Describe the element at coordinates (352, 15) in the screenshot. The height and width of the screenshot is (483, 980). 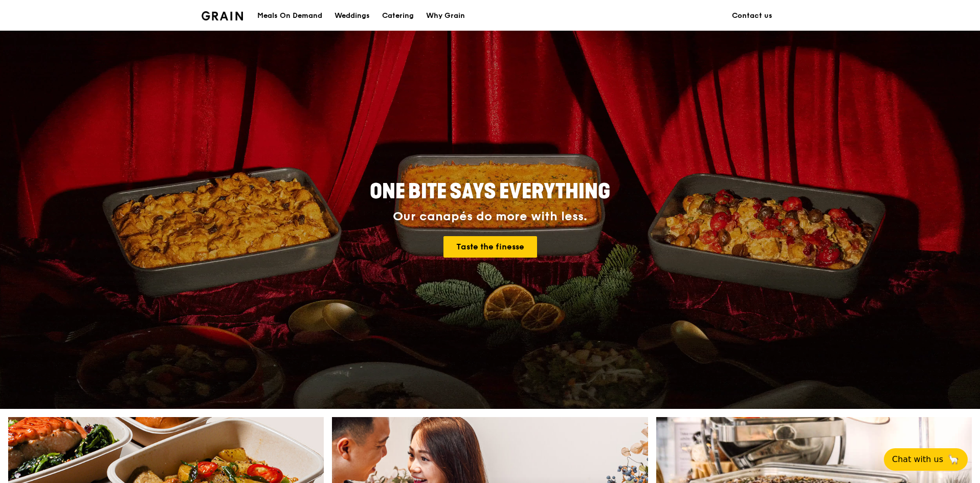
I see `div: Weddings` at that location.